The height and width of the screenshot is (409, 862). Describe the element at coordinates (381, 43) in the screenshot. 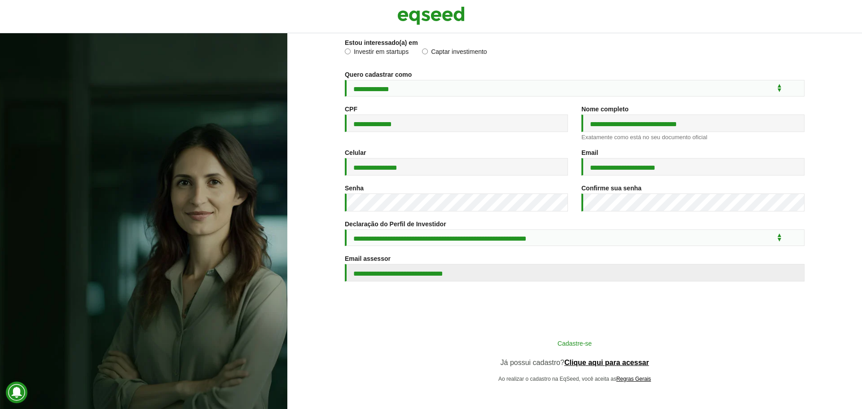

I see `label: Estou interessado(a) em` at that location.